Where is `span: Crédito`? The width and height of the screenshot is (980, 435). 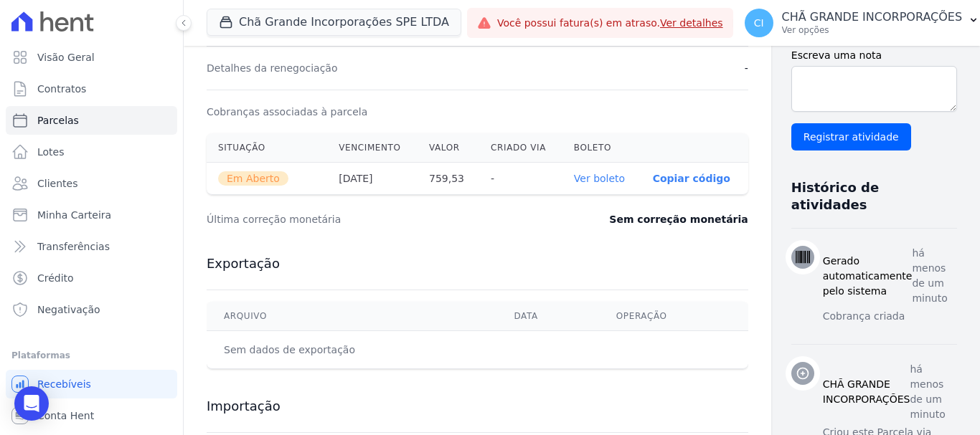
span: Crédito is located at coordinates (56, 279).